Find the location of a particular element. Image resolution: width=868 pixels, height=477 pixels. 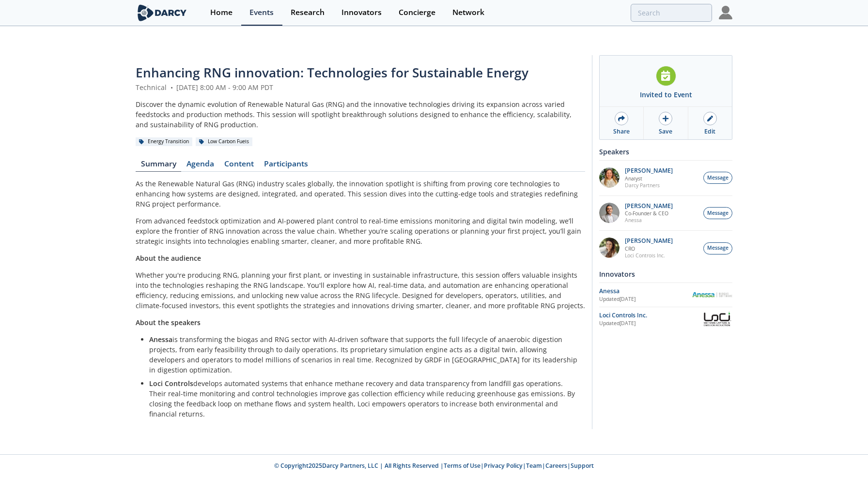

div: Concierge is located at coordinates (417, 12).